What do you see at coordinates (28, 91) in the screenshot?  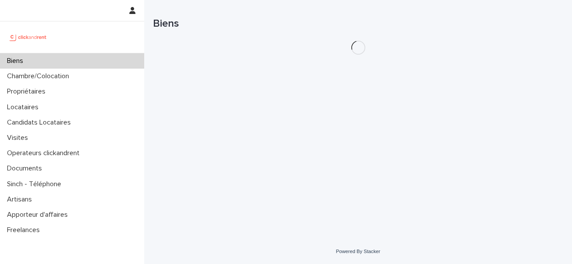 I see `p: Propriétaires` at bounding box center [28, 91].